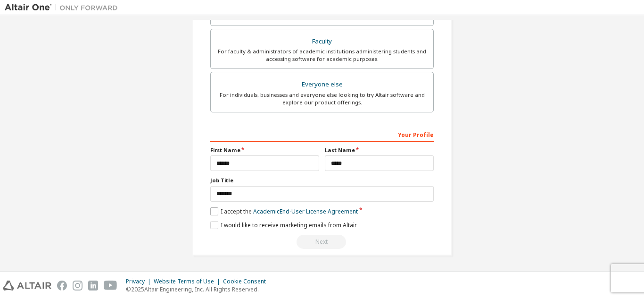  I want to click on div: Email already exists, so click(322, 242).